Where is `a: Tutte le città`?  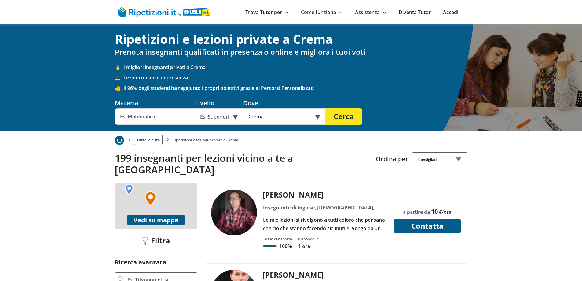 a: Tutte le città is located at coordinates (148, 140).